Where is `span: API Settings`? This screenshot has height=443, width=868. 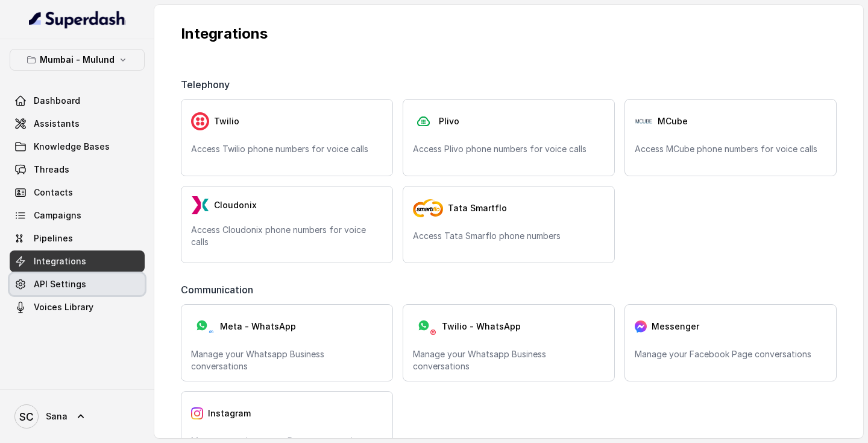 span: API Settings is located at coordinates (59, 285).